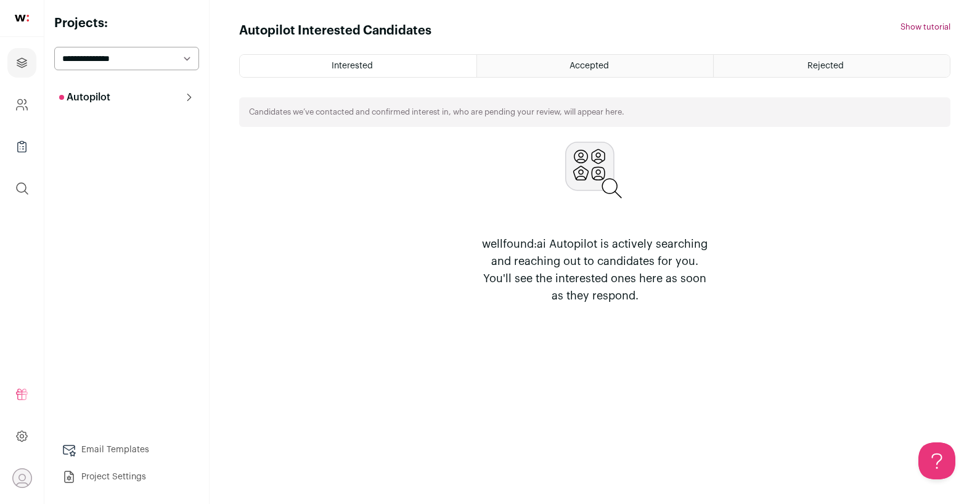 The height and width of the screenshot is (504, 980). What do you see at coordinates (436, 112) in the screenshot?
I see `p: Candidates we’ve contacted and confirmed interest in, who are pending your review, will appear here.` at bounding box center [436, 112].